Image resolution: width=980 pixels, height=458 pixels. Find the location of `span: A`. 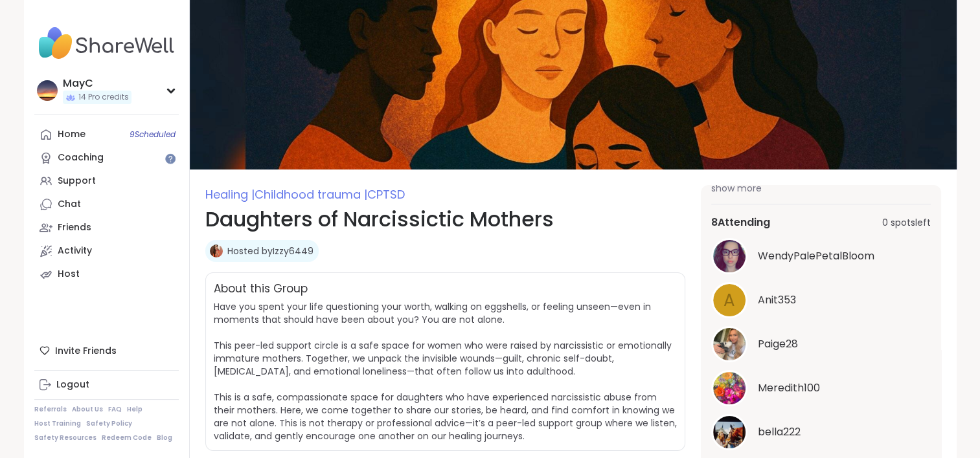

span: A is located at coordinates (729, 300).